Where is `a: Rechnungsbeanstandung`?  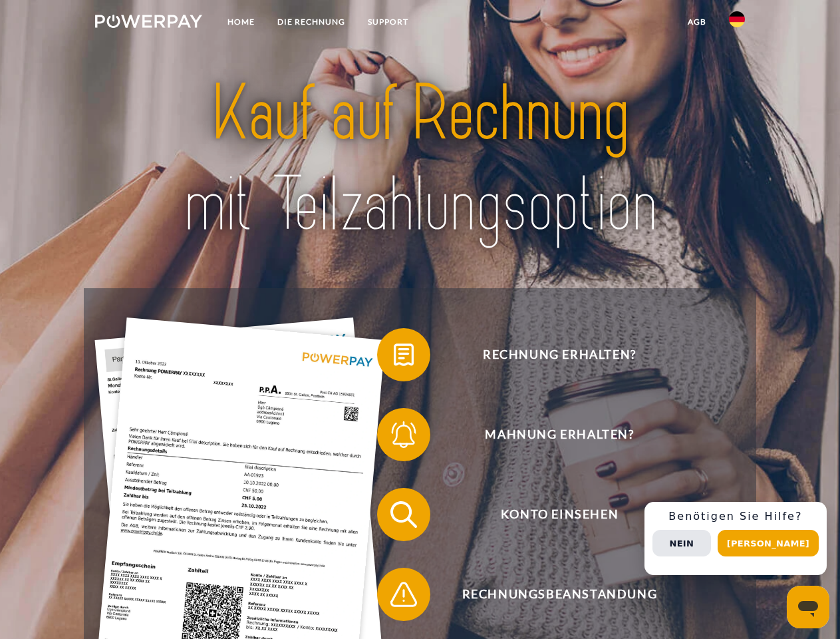 a: Rechnungsbeanstandung is located at coordinates (551, 594).